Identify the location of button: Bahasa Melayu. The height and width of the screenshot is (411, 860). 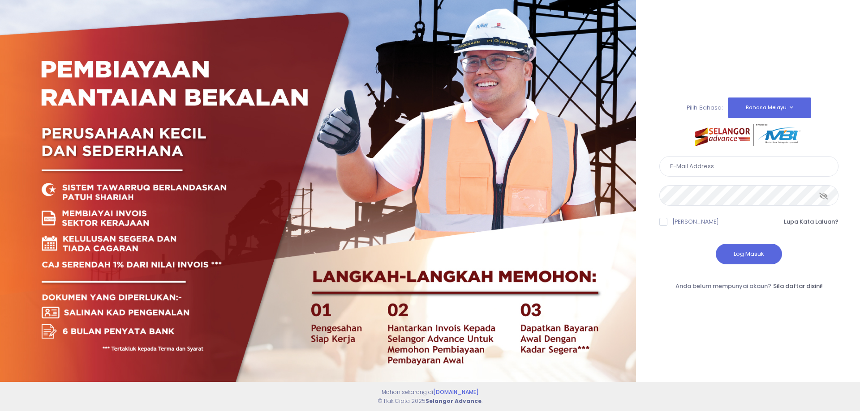
(769, 108).